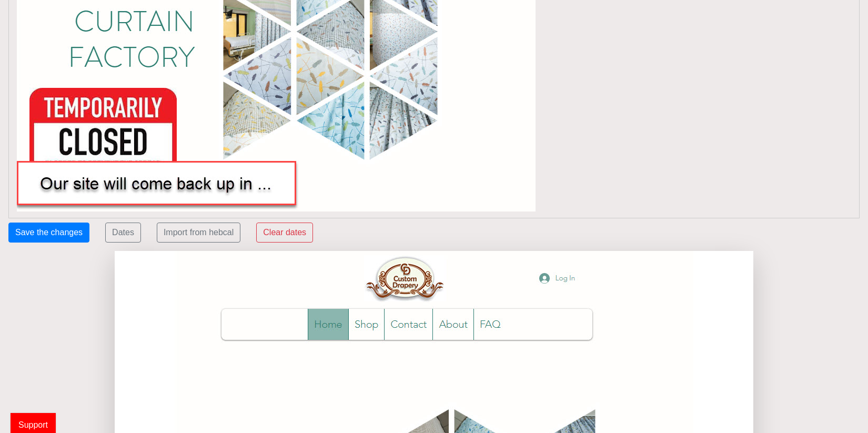 The width and height of the screenshot is (868, 433). I want to click on button: Clear dates, so click(284, 232).